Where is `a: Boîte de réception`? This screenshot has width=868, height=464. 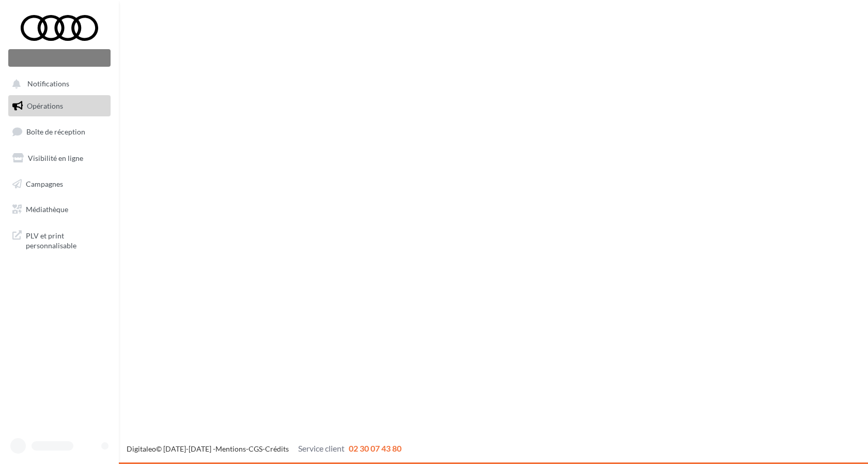
a: Boîte de réception is located at coordinates (60, 132).